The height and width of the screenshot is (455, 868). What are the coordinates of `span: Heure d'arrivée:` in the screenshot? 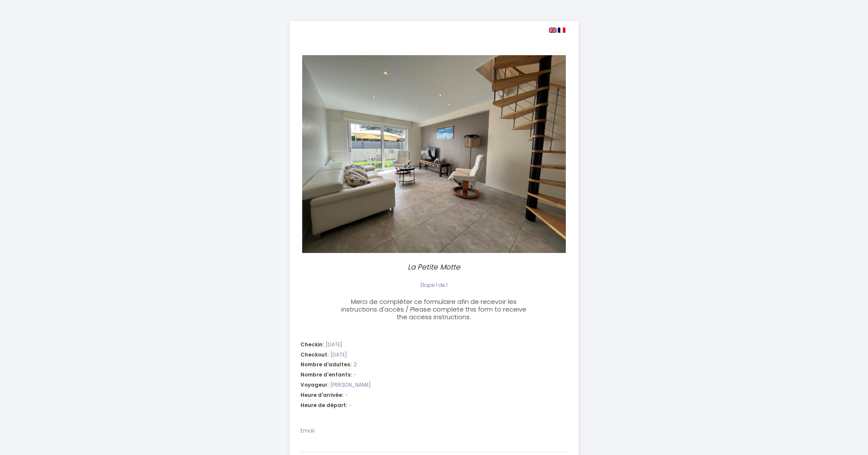 It's located at (322, 395).